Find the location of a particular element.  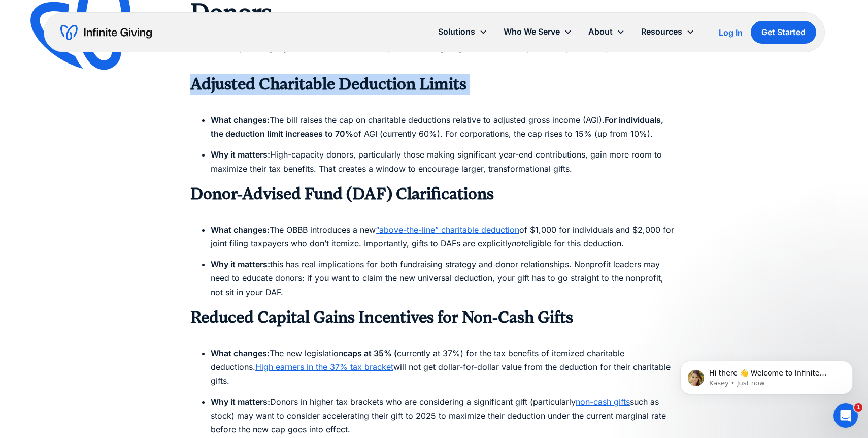

li: The new legislation currently at 37%) for the tax benefits of itemized charitable deductions. wil... is located at coordinates (444, 367).